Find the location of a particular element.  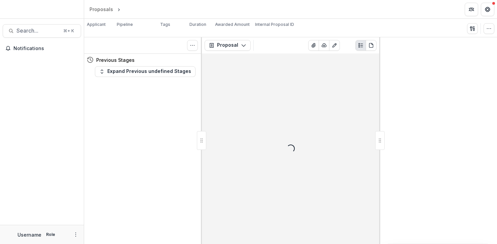

p: Awarded Amount is located at coordinates (232, 25).